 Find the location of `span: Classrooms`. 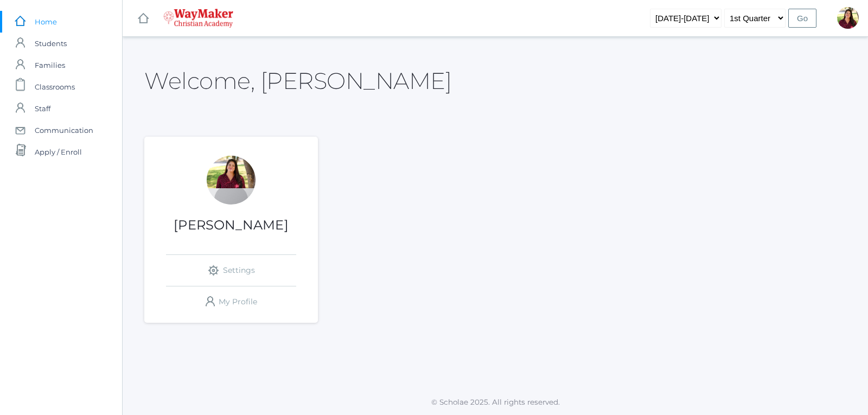

span: Classrooms is located at coordinates (55, 87).